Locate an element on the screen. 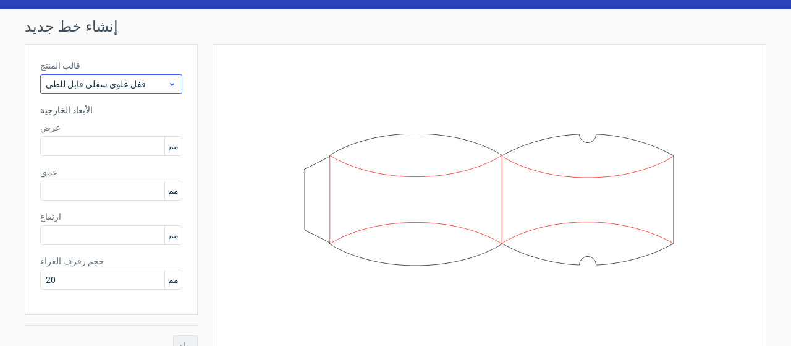  font: عمق is located at coordinates (49, 172).